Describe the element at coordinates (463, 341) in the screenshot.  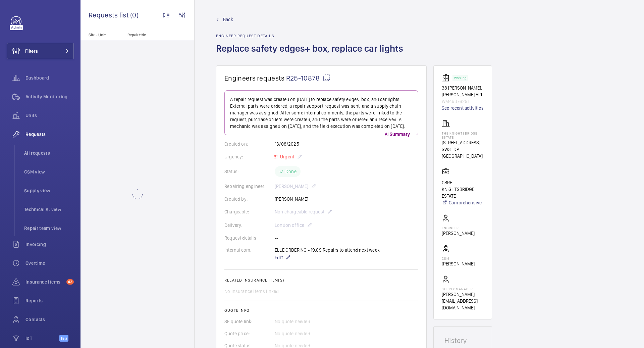
I see `h1: History` at that location.